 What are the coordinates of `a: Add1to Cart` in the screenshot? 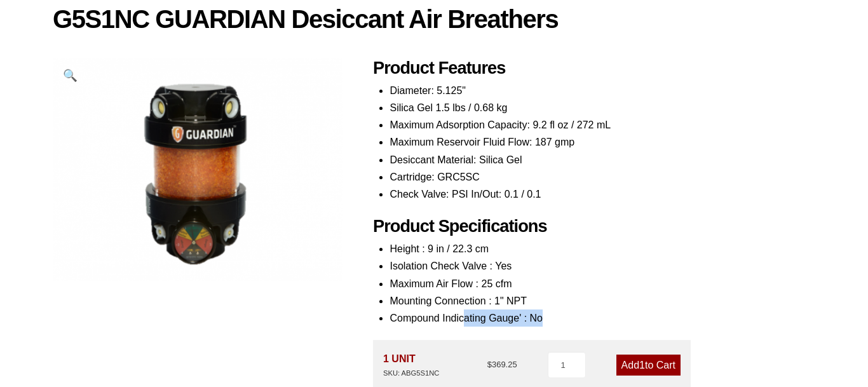 It's located at (648, 365).